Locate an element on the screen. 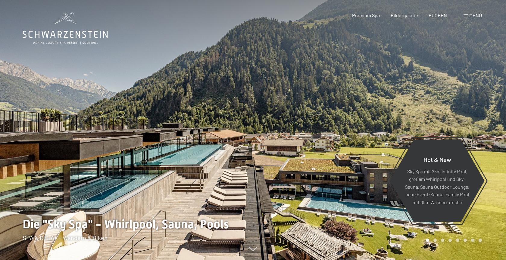 The width and height of the screenshot is (506, 260). span: Bildergalerie is located at coordinates (405, 15).